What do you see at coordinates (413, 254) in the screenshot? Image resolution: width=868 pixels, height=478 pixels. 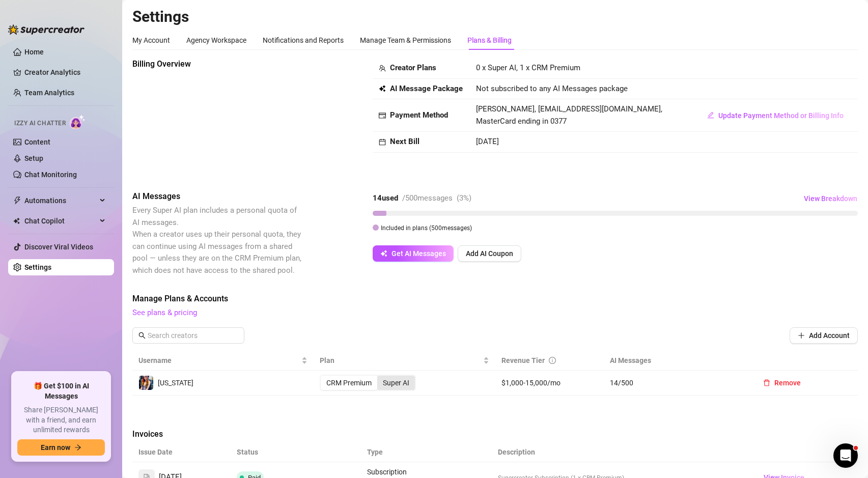 I see `button: Get AI Messages` at bounding box center [413, 254].